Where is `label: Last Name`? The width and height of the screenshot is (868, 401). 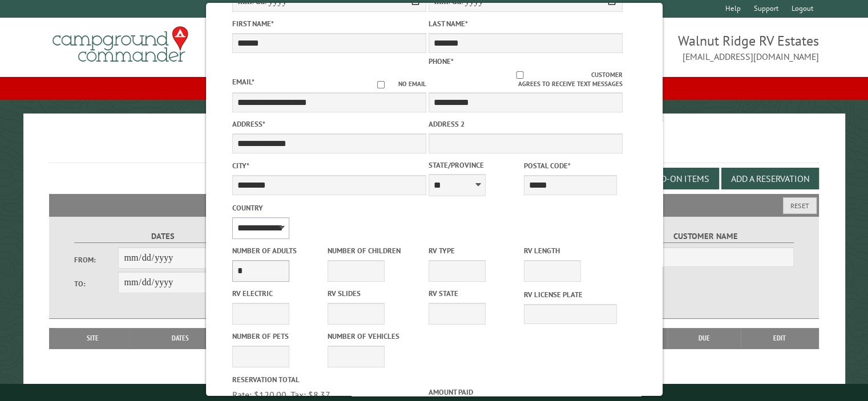 label: Last Name is located at coordinates (525, 24).